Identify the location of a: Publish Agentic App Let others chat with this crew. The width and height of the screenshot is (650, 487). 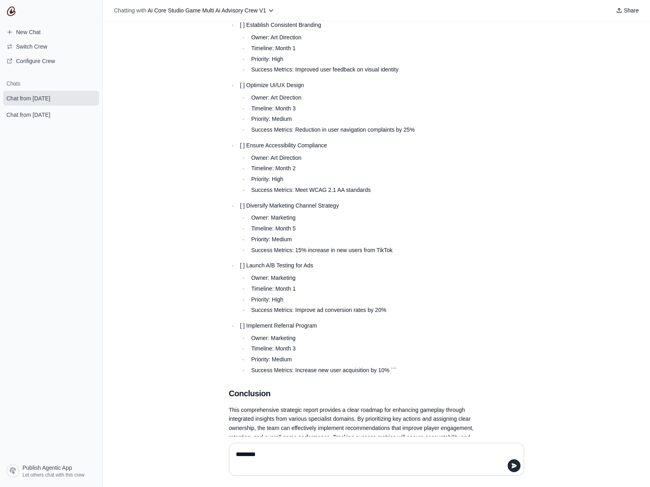
(51, 471).